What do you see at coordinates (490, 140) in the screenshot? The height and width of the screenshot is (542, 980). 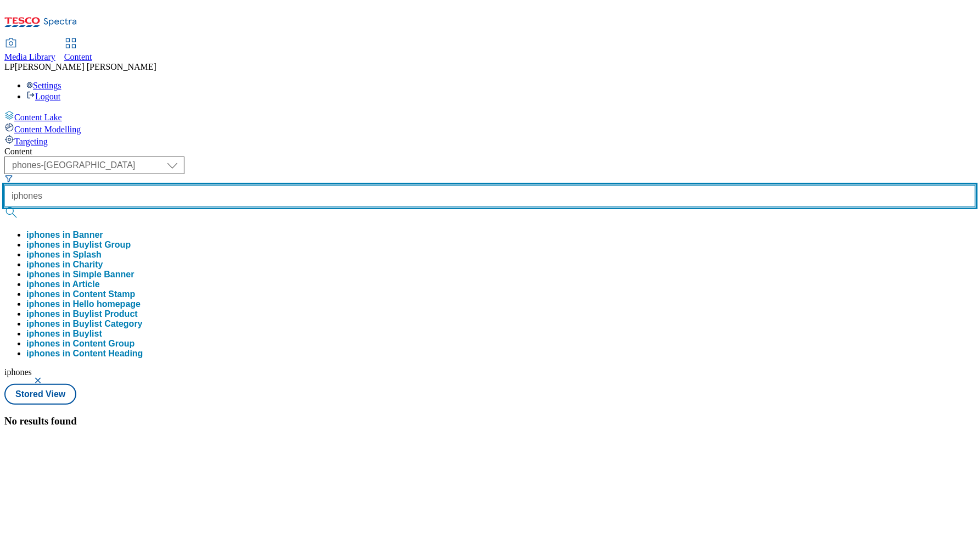 I see `a: Targeting` at bounding box center [490, 140].